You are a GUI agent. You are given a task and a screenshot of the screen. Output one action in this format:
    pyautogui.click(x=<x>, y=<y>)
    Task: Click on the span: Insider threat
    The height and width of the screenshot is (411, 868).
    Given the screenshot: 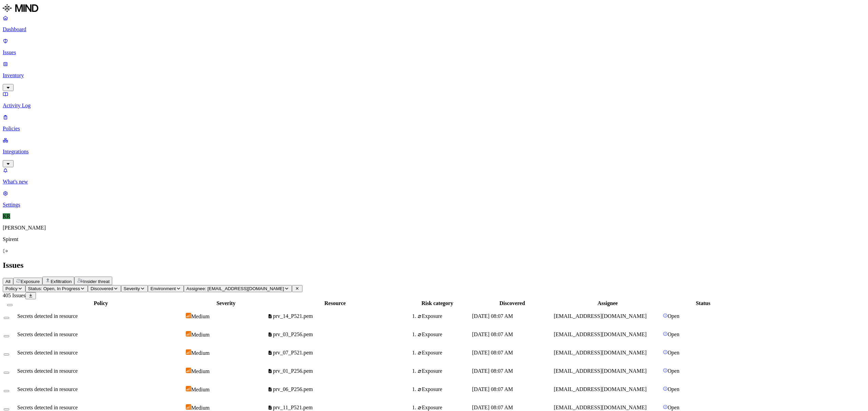 What is the action you would take?
    pyautogui.click(x=96, y=281)
    